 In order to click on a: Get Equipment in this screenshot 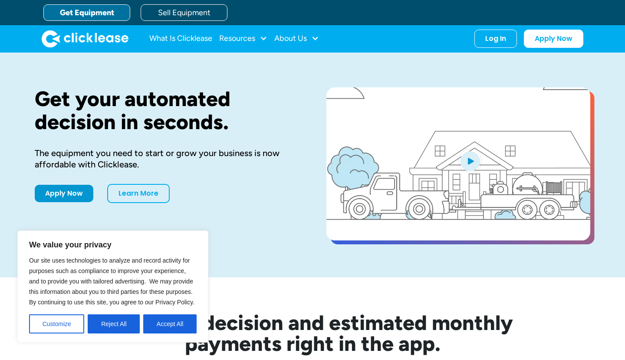, I will do `click(87, 13)`.